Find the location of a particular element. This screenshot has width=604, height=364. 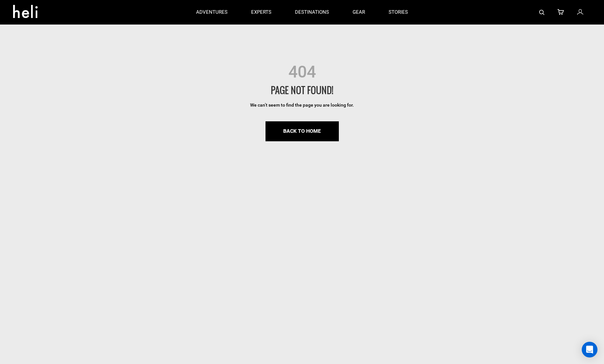

p: experts is located at coordinates (261, 12).